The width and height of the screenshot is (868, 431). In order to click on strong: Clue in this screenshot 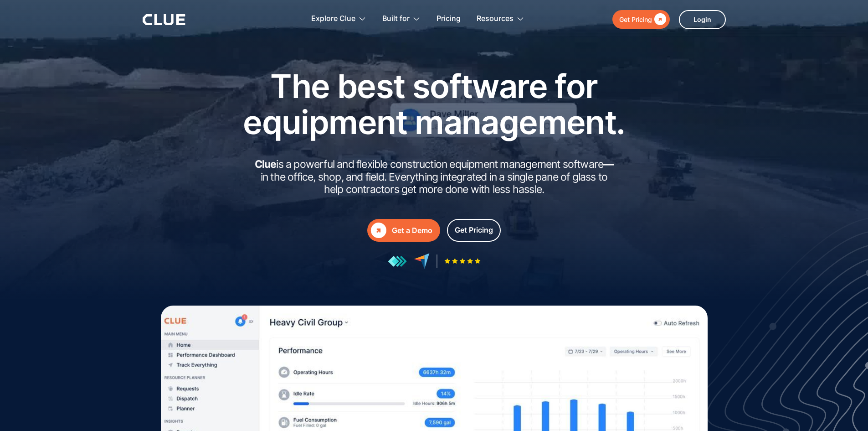, I will do `click(266, 164)`.